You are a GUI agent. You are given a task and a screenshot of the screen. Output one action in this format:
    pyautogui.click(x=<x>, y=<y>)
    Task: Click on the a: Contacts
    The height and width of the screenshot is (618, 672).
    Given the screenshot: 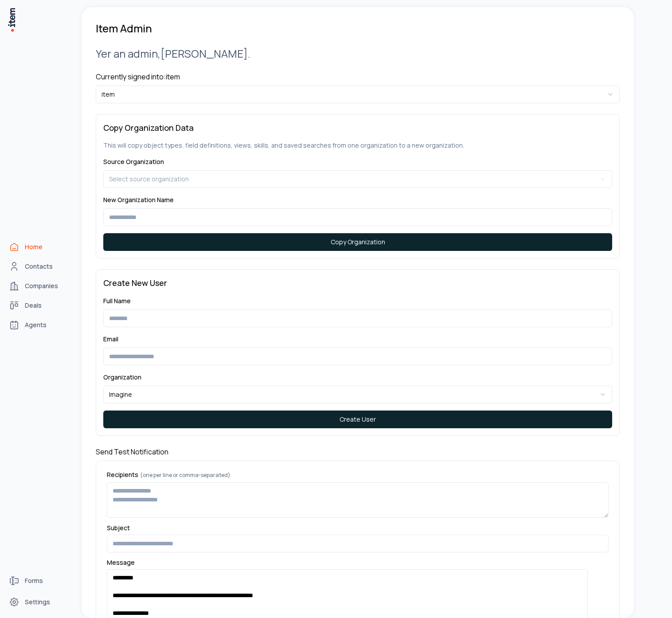 What is the action you would take?
    pyautogui.click(x=39, y=266)
    